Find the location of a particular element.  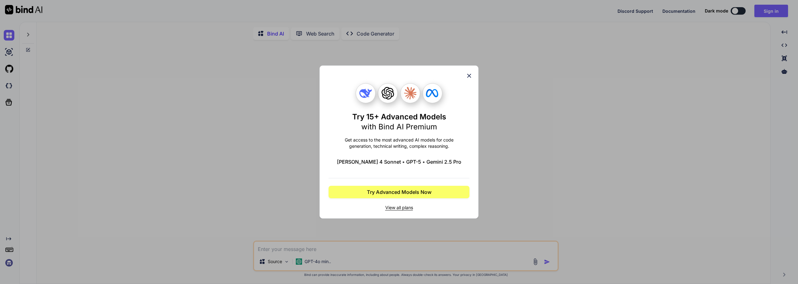

h1: Try 15+ Advanced Models is located at coordinates (399, 122).